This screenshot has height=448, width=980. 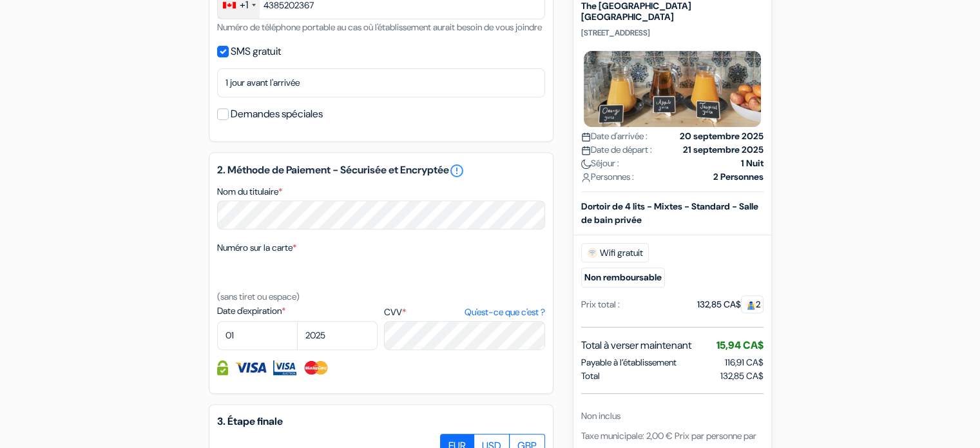 I want to click on strong: 2 Personnes, so click(x=738, y=177).